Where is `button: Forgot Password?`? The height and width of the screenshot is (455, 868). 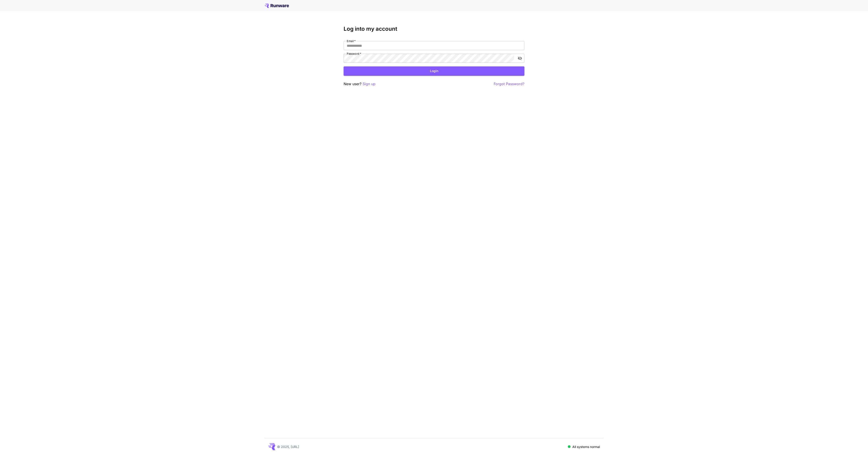 button: Forgot Password? is located at coordinates (509, 84).